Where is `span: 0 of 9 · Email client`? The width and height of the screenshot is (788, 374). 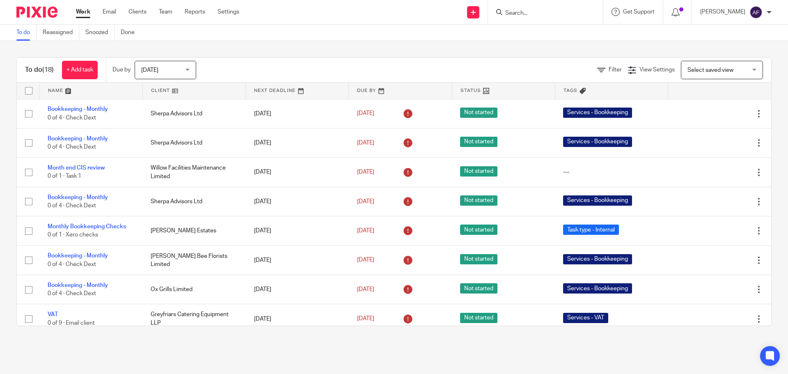 span: 0 of 9 · Email client is located at coordinates (71, 323).